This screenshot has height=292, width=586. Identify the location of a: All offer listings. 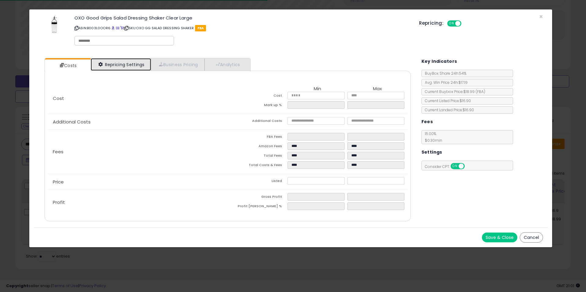
(118, 28).